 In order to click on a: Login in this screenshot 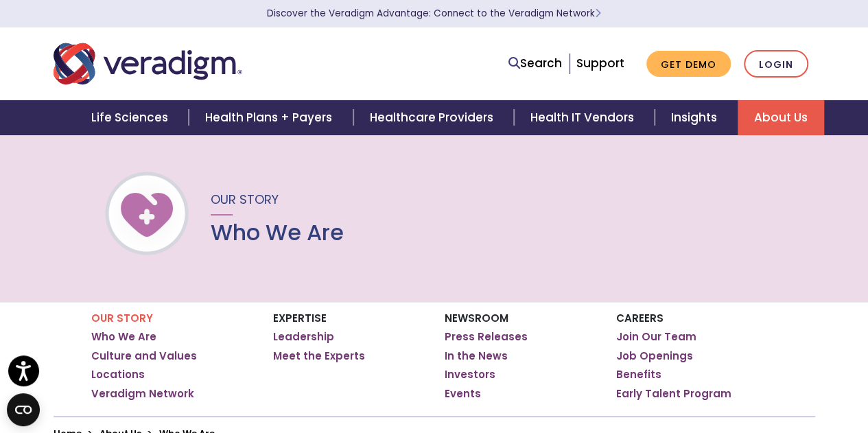, I will do `click(776, 64)`.